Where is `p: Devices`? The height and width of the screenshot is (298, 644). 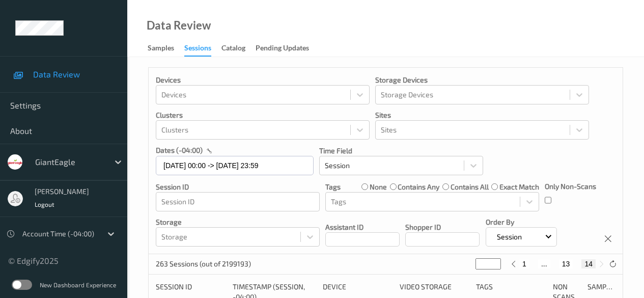 p: Devices is located at coordinates (262, 80).